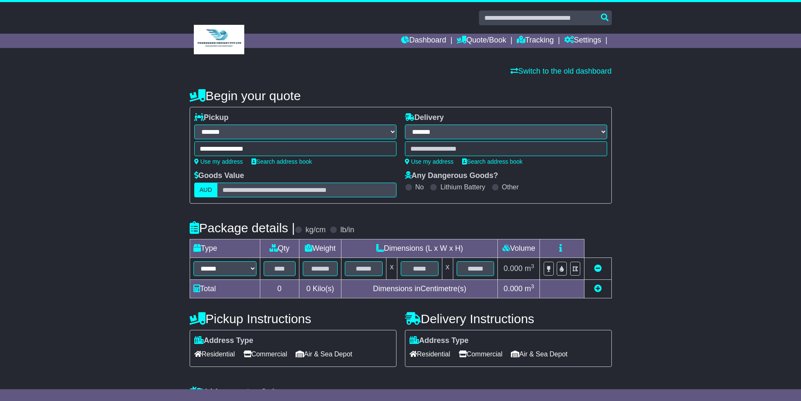  Describe the element at coordinates (583, 41) in the screenshot. I see `a: Settings` at that location.